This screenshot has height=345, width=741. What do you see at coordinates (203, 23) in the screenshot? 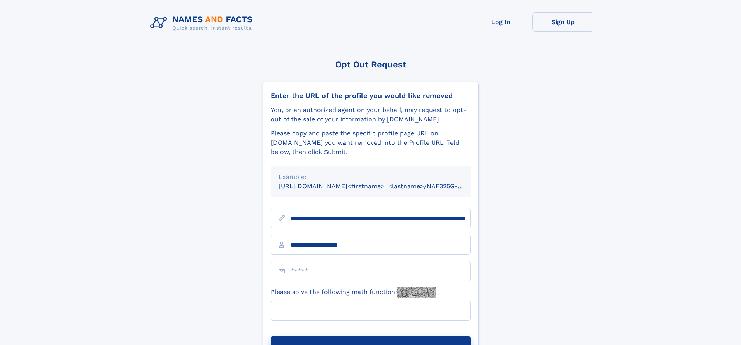
I see `img: Logo Names and Facts` at bounding box center [203, 23].